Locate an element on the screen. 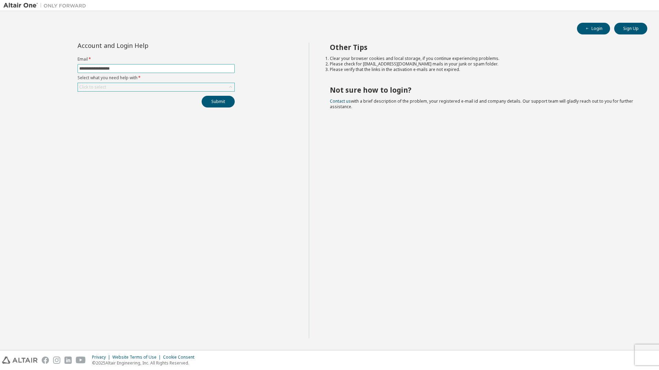 This screenshot has height=370, width=659. div: Website Terms of Use is located at coordinates (137, 357).